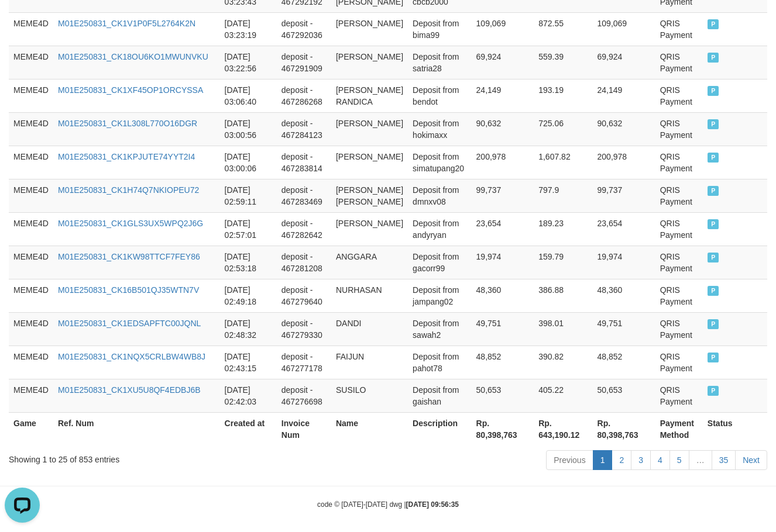 The width and height of the screenshot is (776, 532). I want to click on td: Deposit from pahot78, so click(440, 362).